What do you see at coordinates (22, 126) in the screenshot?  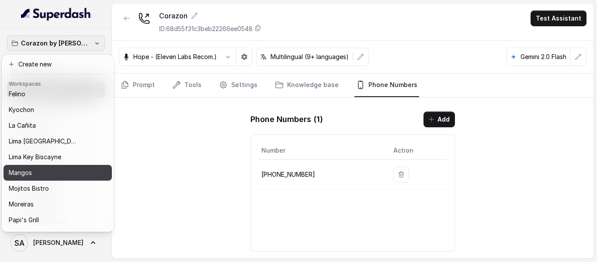 I see `p: La Cañita` at bounding box center [22, 126].